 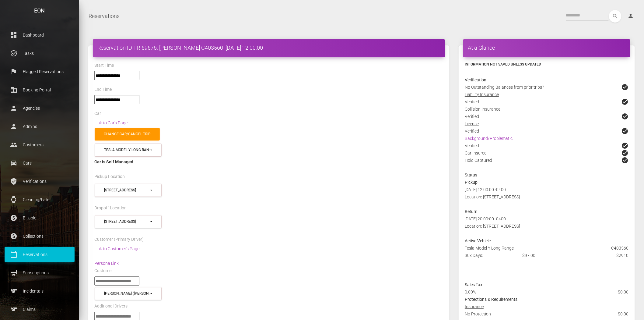 What do you see at coordinates (128, 293) in the screenshot?
I see `button: Evan Rubin (rubin.eitan@gmail.com)` at bounding box center [128, 293].